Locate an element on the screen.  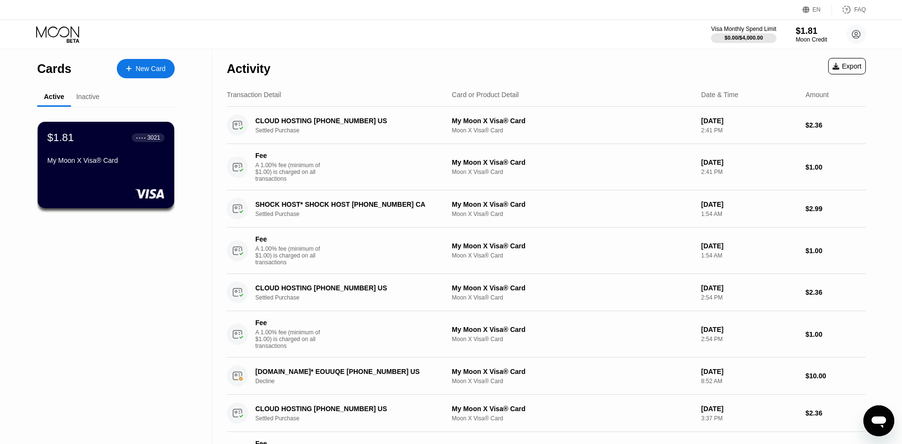
div: Active is located at coordinates (54, 97).